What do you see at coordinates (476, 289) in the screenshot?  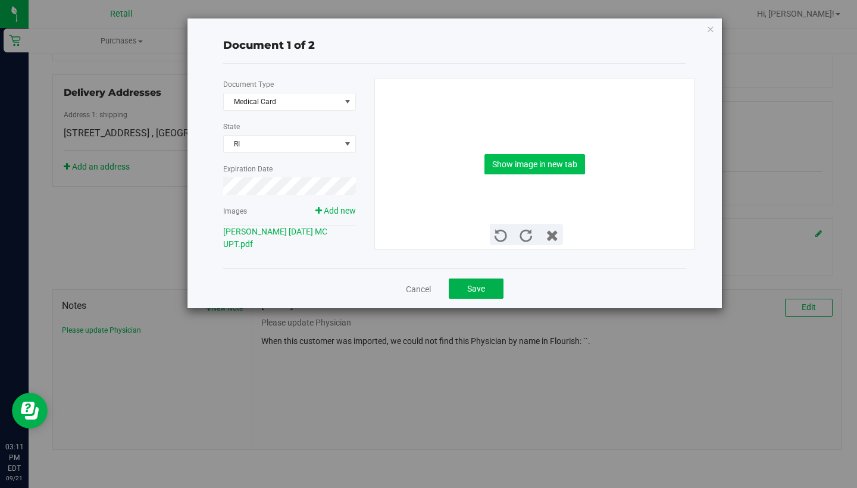 I see `button: Save` at bounding box center [476, 289].